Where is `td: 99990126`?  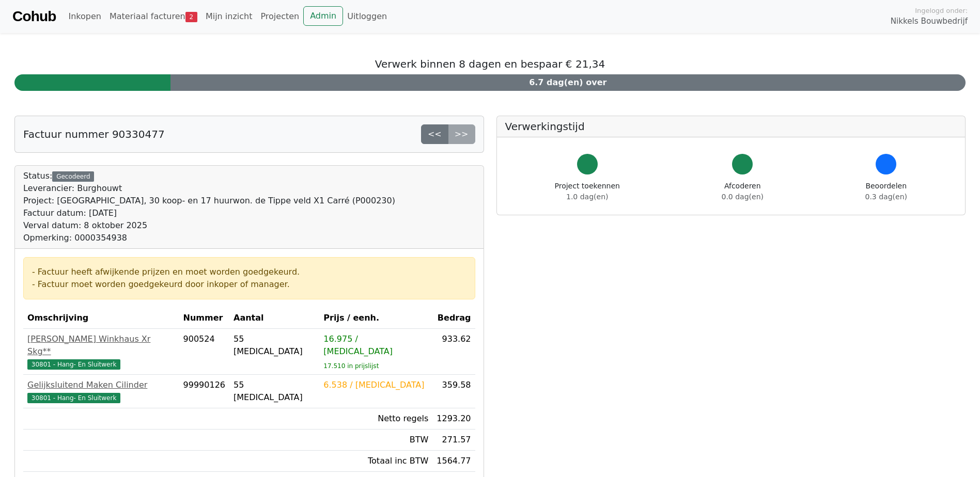
td: 99990126 is located at coordinates (204, 392).